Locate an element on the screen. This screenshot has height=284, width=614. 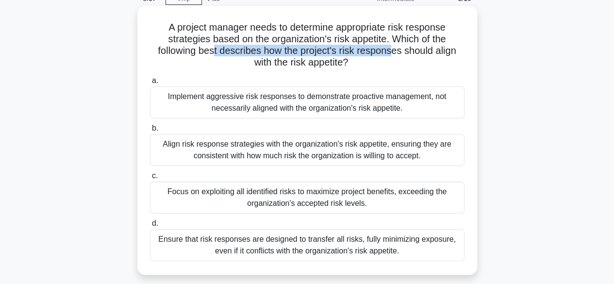
div: Focus on exploiting all identified risks to maximize project benefits, exceeding the organization... is located at coordinates (307, 198).